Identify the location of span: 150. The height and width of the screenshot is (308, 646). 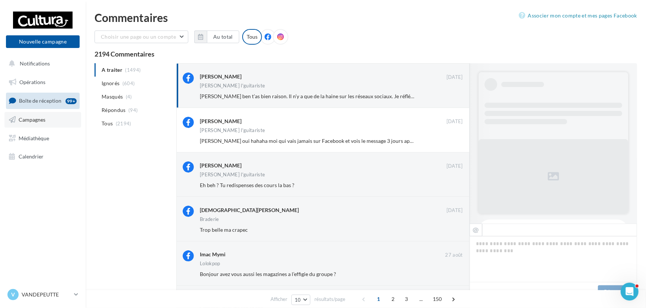
(437, 299).